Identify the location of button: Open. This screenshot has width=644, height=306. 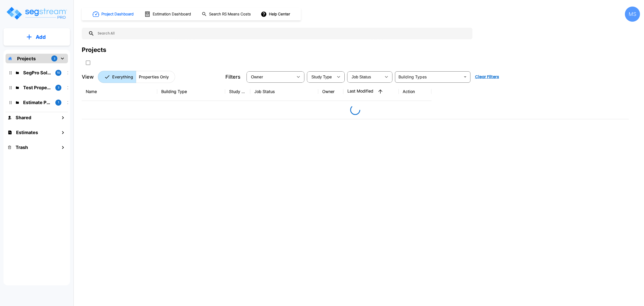
(465, 77).